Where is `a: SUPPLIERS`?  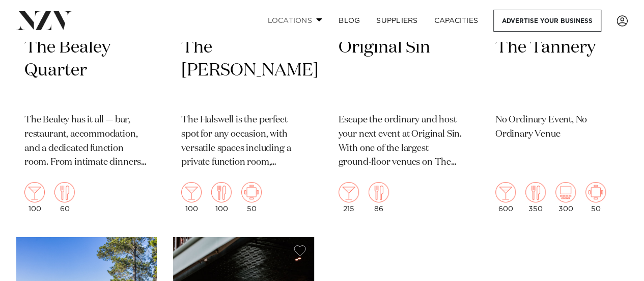
a: SUPPLIERS is located at coordinates (397, 20).